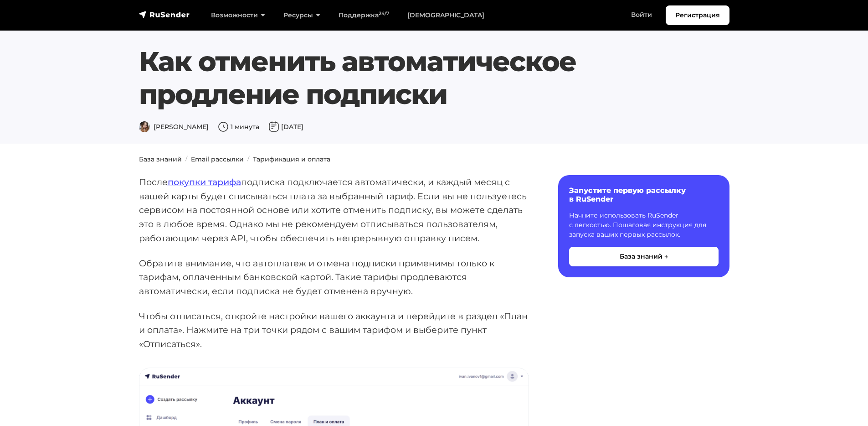 Image resolution: width=868 pixels, height=426 pixels. What do you see at coordinates (238, 127) in the screenshot?
I see `span: 1 минута` at bounding box center [238, 127].